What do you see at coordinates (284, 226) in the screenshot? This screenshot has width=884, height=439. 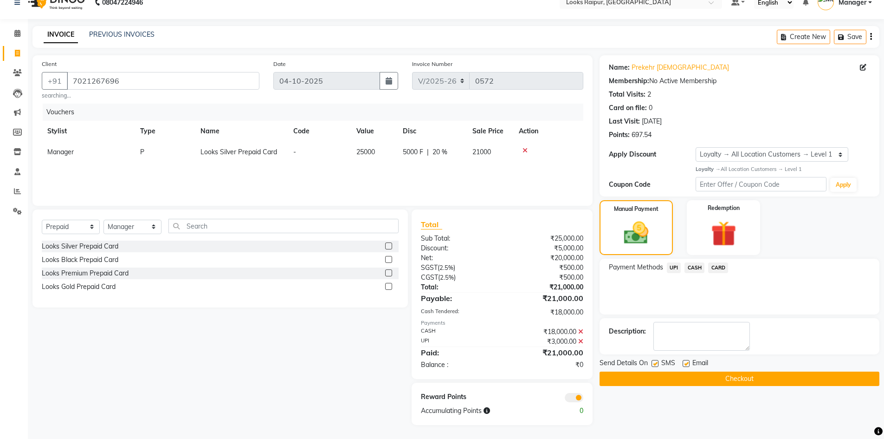 I see `input: Search` at bounding box center [284, 226].